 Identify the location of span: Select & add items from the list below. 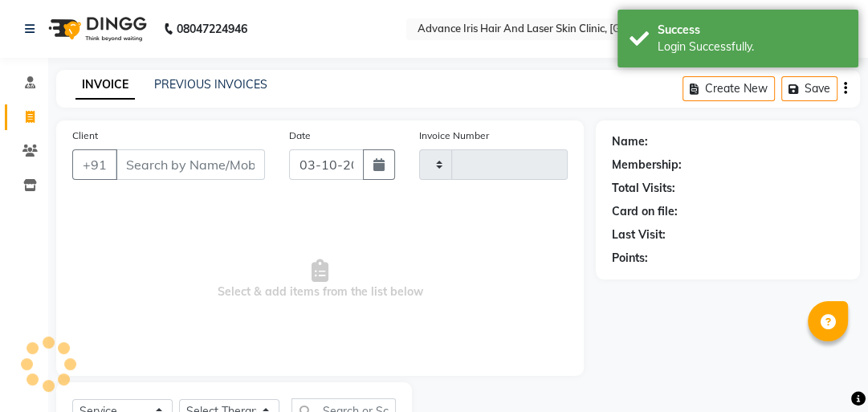
(320, 280).